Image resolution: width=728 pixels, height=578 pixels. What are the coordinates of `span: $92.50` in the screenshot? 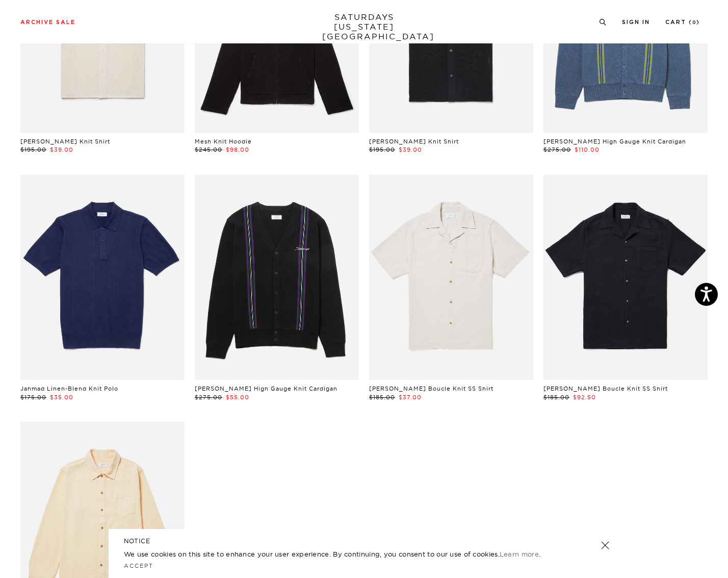 It's located at (584, 397).